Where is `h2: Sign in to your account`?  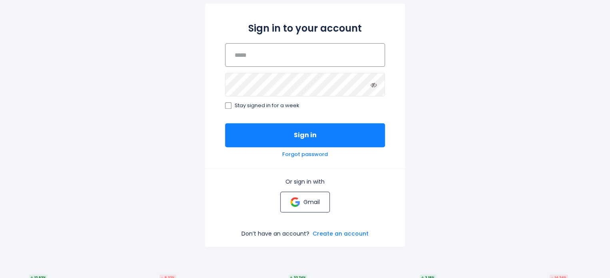 h2: Sign in to your account is located at coordinates (305, 28).